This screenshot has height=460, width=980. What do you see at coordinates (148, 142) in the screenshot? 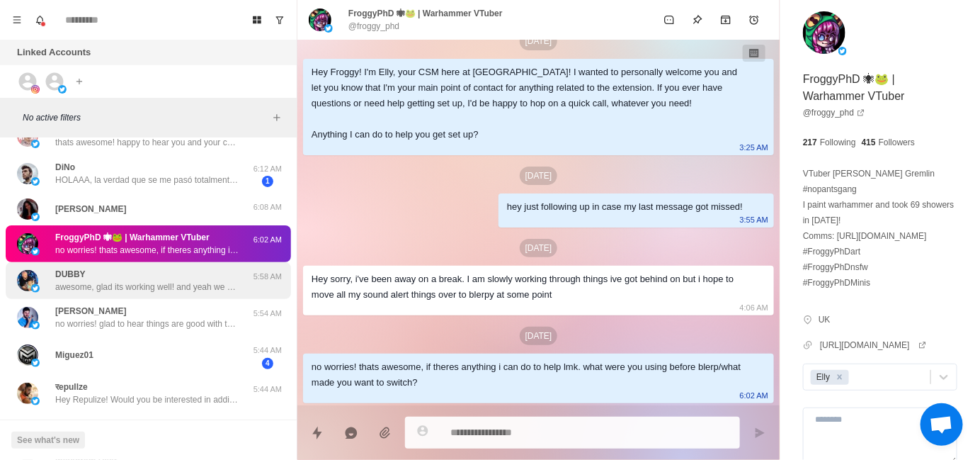
I see `p: thats awesome! happy to hear you and your community are having fun with the extension. if you hav...` at bounding box center [148, 142].